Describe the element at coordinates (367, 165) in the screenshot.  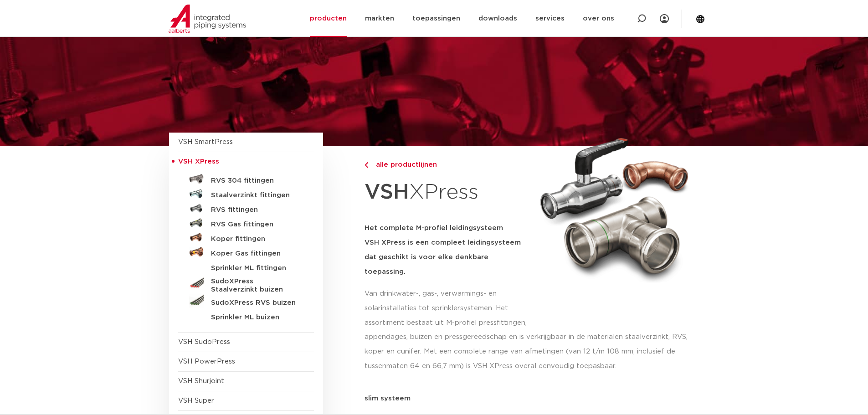
I see `img: chevron-right.svg` at that location.